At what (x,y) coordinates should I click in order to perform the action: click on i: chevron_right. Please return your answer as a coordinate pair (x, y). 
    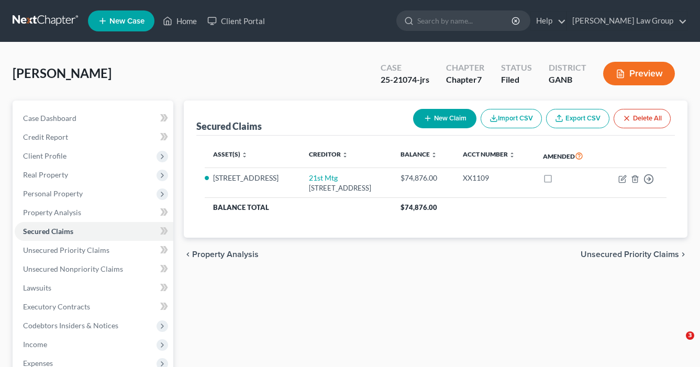
    Looking at the image, I should click on (683, 254).